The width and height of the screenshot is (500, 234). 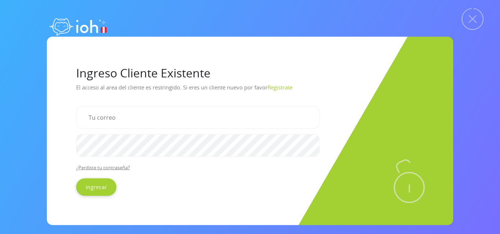 What do you see at coordinates (96, 187) in the screenshot?
I see `input: Ingresar` at bounding box center [96, 187].